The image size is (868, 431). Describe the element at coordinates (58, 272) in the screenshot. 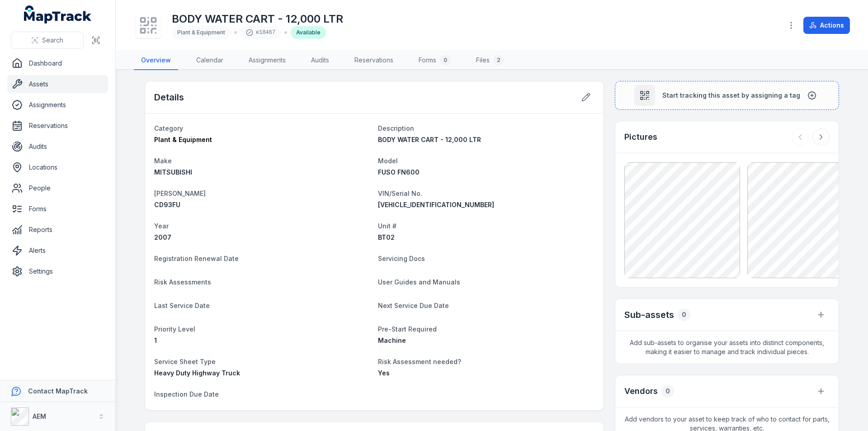

I see `a: Settings` at that location.